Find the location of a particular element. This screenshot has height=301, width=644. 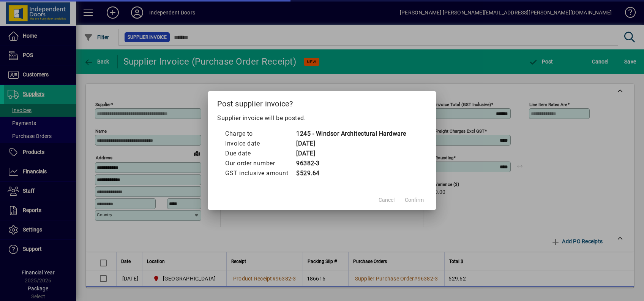

td: Our order number is located at coordinates (260, 163).